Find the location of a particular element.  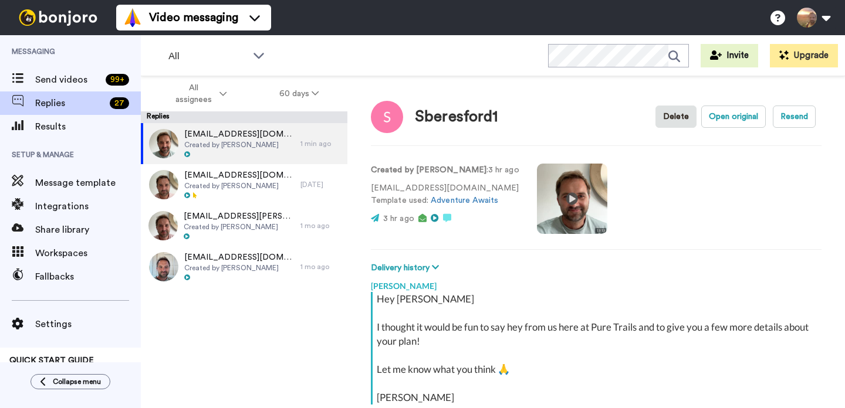

span: Send videos is located at coordinates (68, 80).